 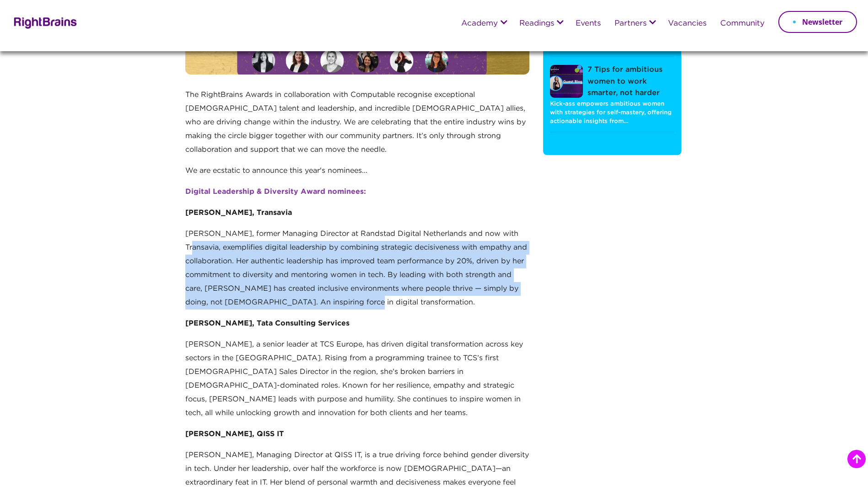 What do you see at coordinates (612, 81) in the screenshot?
I see `a: 7 Tips for ambitious women to work smarter, not harder` at bounding box center [612, 81].